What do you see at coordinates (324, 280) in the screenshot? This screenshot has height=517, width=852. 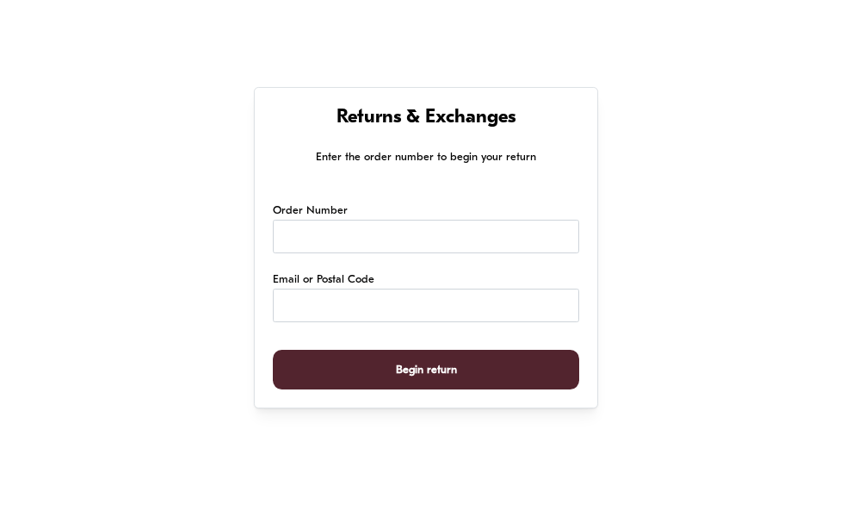 I see `label: Email or Postal Code` at bounding box center [324, 280].